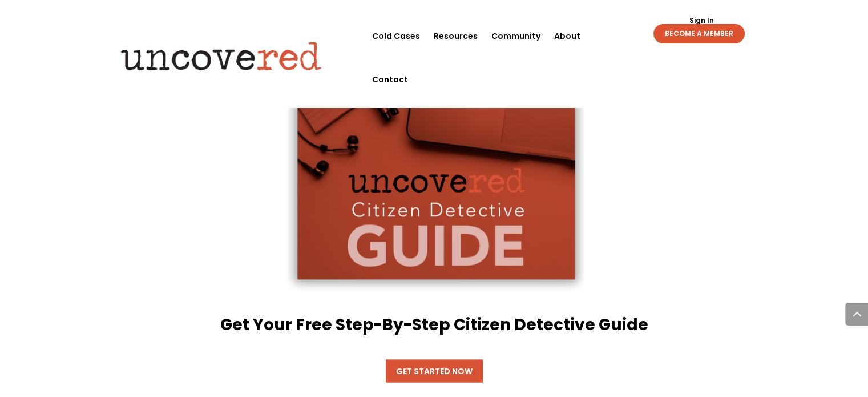 The image size is (868, 397). I want to click on h4: Get Your Free Step-By-Step Citizen Detective Guide, so click(434, 327).